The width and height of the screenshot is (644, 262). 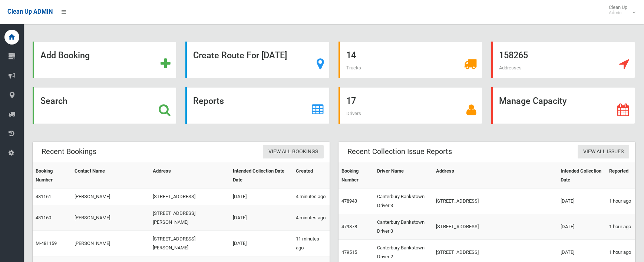 What do you see at coordinates (563, 60) in the screenshot?
I see `a: 158265 Addresses` at bounding box center [563, 60].